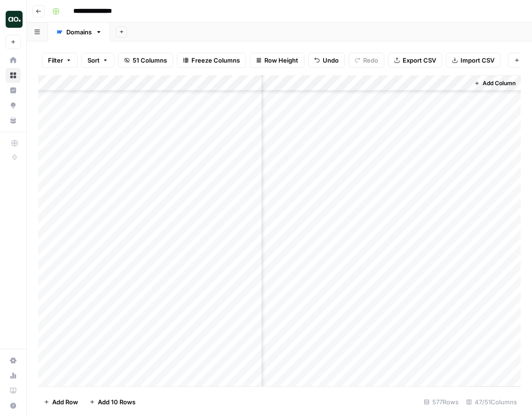  I want to click on span: Import CSV, so click(477, 60).